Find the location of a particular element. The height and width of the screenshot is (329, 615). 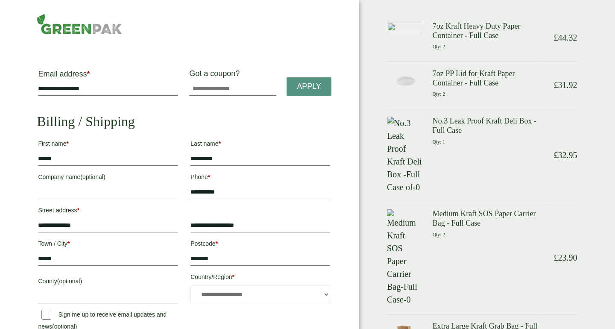

img: Medium Kraft SOS Paper Carrier Bag-Full Case-0 is located at coordinates (405, 258).